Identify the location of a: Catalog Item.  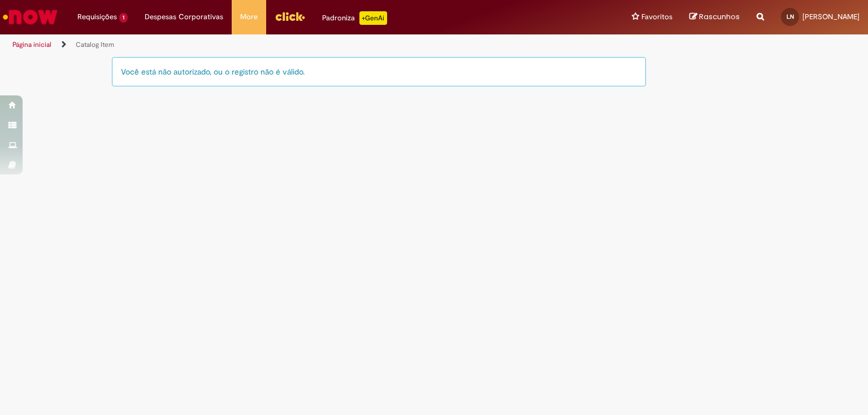
(95, 45).